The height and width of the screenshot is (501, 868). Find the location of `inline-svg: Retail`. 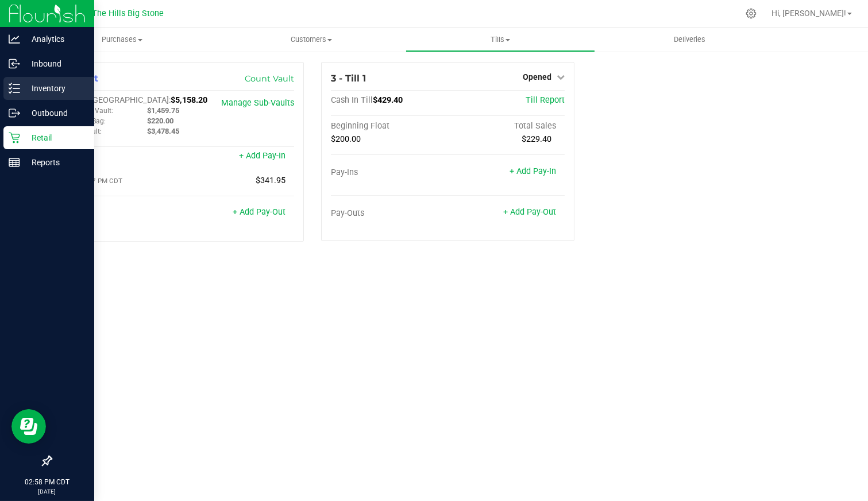

inline-svg: Retail is located at coordinates (15, 138).